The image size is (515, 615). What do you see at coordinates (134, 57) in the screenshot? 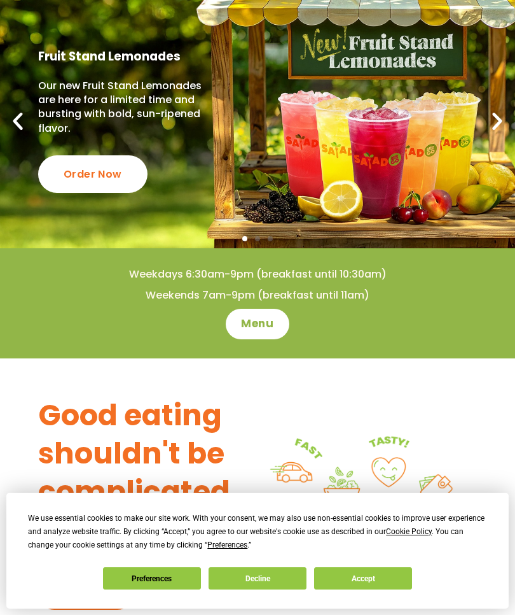
I see `h2: Fruit Stand Lemonades` at bounding box center [134, 57].